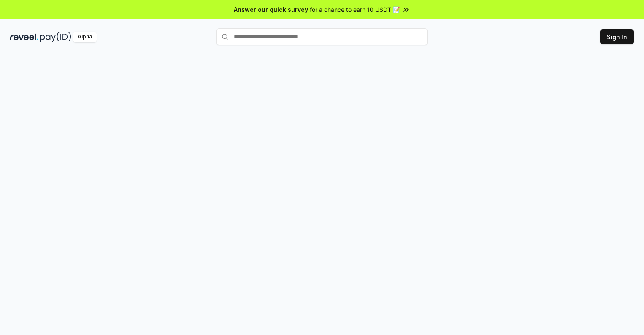 This screenshot has width=644, height=335. I want to click on div: Alpha, so click(85, 36).